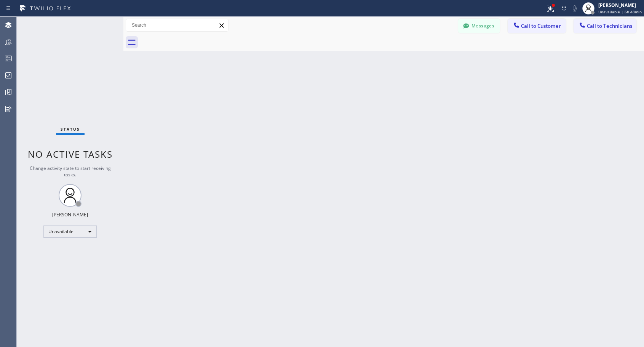 This screenshot has height=347, width=644. What do you see at coordinates (70, 129) in the screenshot?
I see `span: Status` at bounding box center [70, 129].